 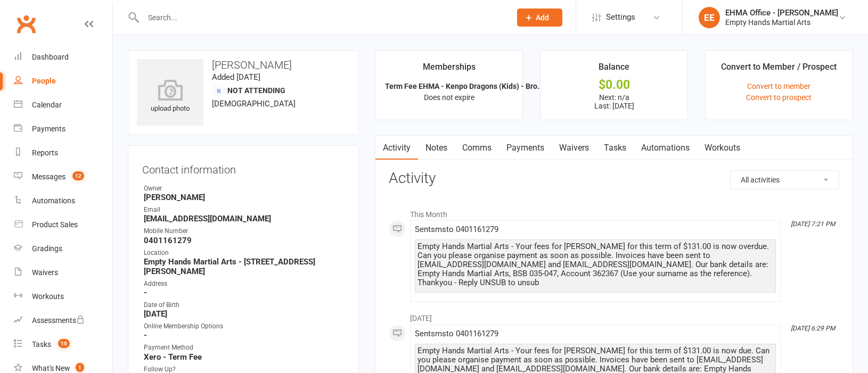 I want to click on a: Activity, so click(x=397, y=148).